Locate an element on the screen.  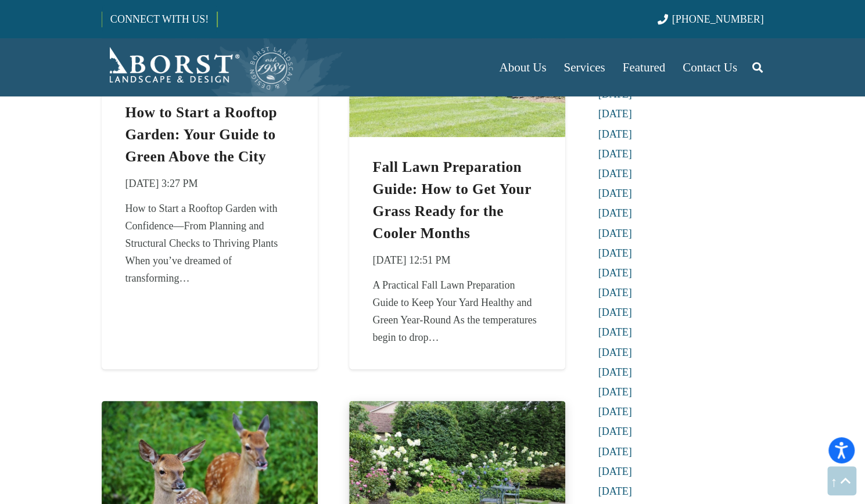
a: Eco-Friendly Landscape Maintenance: Sustainable Solutions for a Healthier Yard is located at coordinates (457, 409).